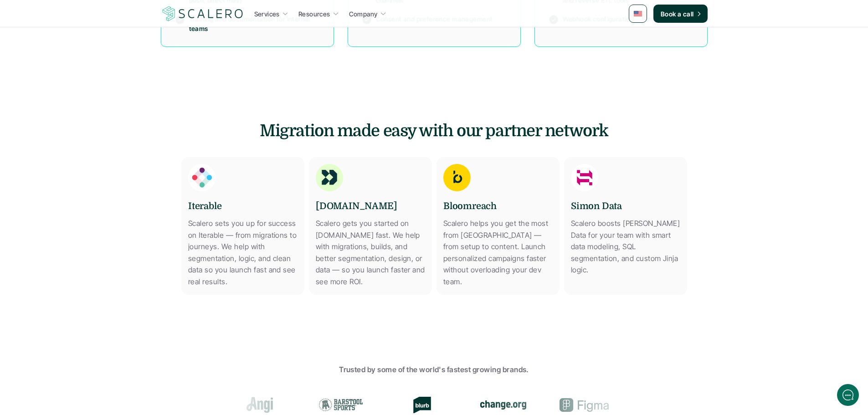  What do you see at coordinates (203, 14) in the screenshot?
I see `img: Scalero company logotype` at bounding box center [203, 14].